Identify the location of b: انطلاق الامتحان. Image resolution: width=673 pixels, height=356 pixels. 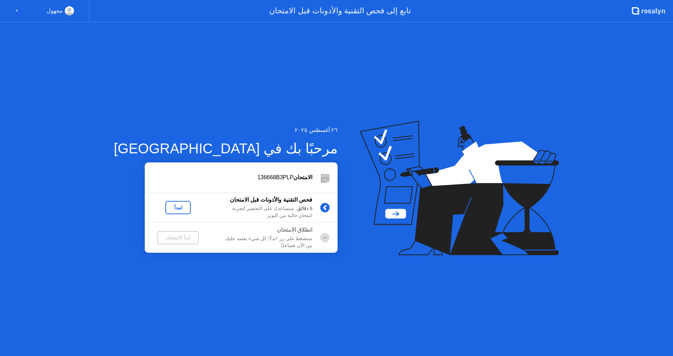
(294, 230).